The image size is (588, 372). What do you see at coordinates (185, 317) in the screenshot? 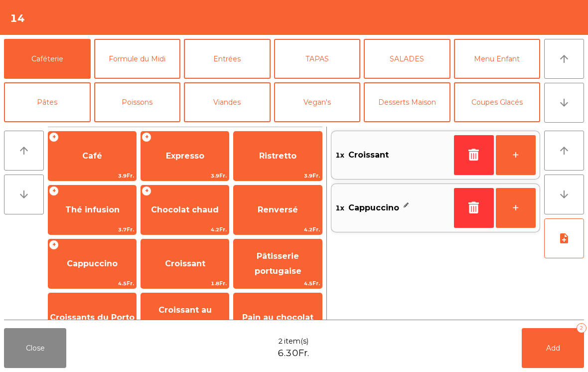
I see `span: Croissant au chocolat pt` at bounding box center [185, 317].